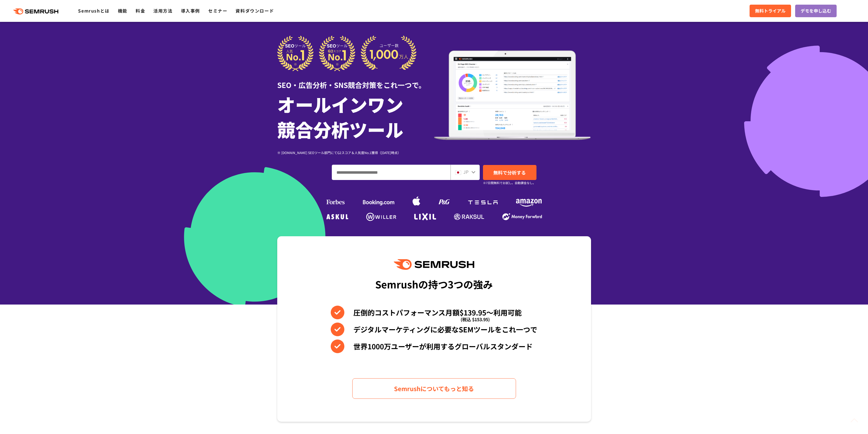 The height and width of the screenshot is (434, 868). What do you see at coordinates (123, 11) in the screenshot?
I see `a: 機能` at bounding box center [123, 11].